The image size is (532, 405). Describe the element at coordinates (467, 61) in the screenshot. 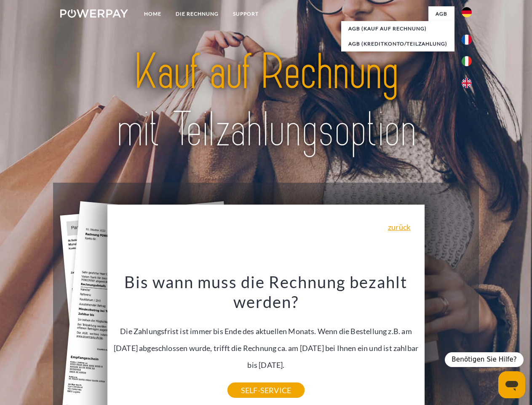

I see `img: it` at that location.